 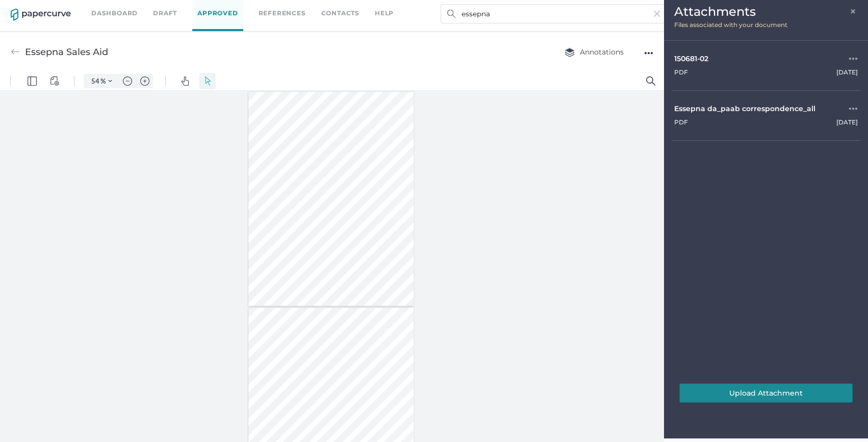 I want to click on div: help, so click(x=384, y=13).